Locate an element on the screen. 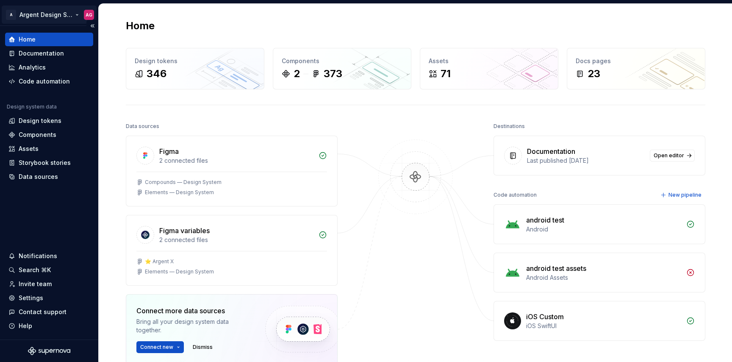 The width and height of the screenshot is (732, 362). div: Argent Design System is located at coordinates (47, 15).